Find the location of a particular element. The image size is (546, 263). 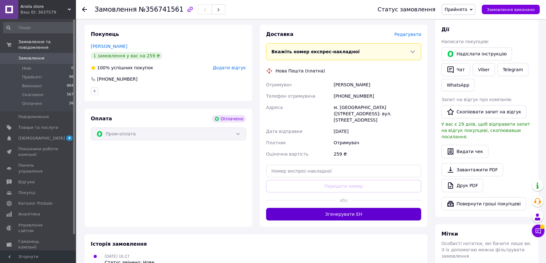

span: Гаманець компанії is located at coordinates (38, 245).